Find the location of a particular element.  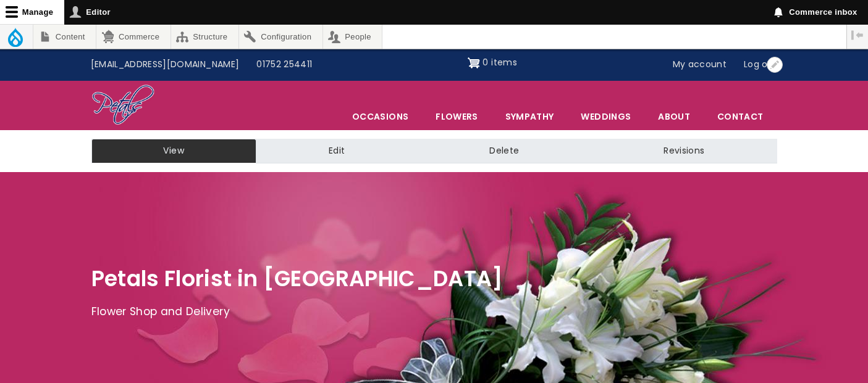

a: Delete is located at coordinates (504, 152).